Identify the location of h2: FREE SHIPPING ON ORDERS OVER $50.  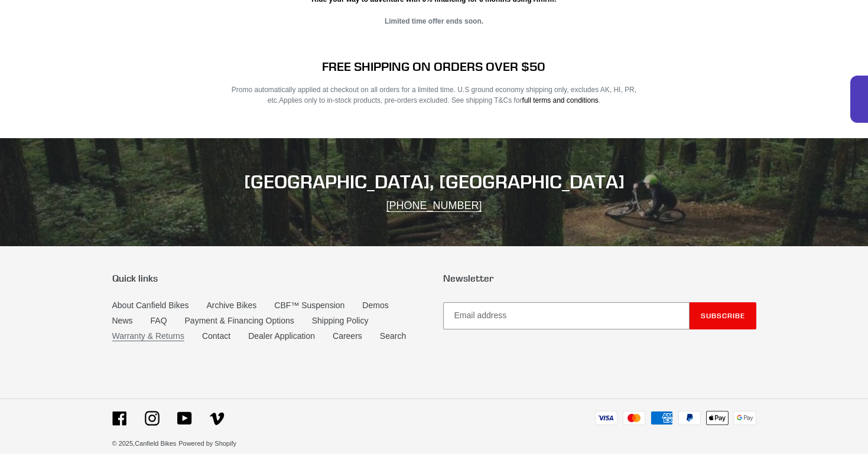
(434, 66).